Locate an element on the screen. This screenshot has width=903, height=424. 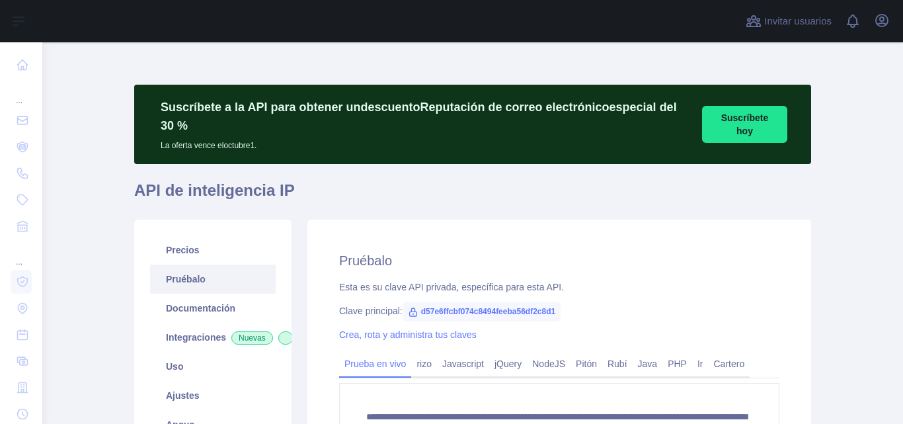
a: IntegracionesNuevas is located at coordinates (213, 337).